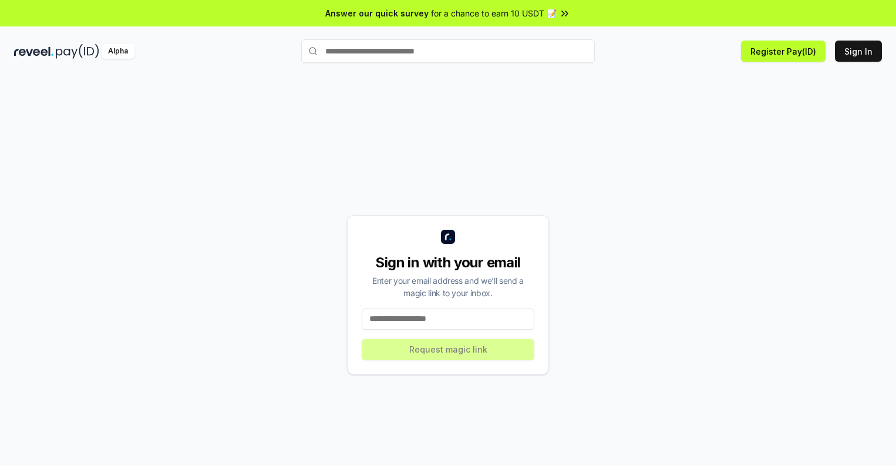 Image resolution: width=896 pixels, height=466 pixels. What do you see at coordinates (448, 262) in the screenshot?
I see `div: Sign in with your email` at bounding box center [448, 262].